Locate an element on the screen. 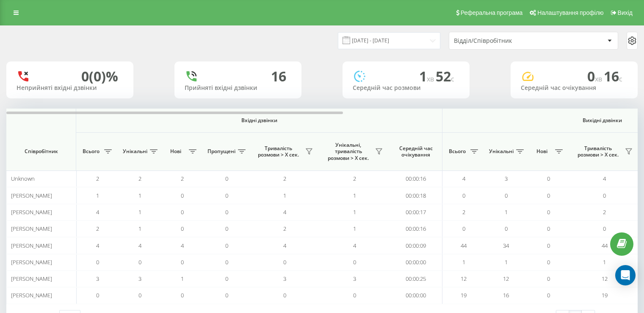  div: Неприйняті вхідні дзвінки is located at coordinates (70, 88).